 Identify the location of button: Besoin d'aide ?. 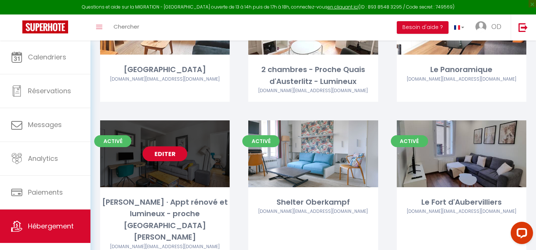
(422, 28).